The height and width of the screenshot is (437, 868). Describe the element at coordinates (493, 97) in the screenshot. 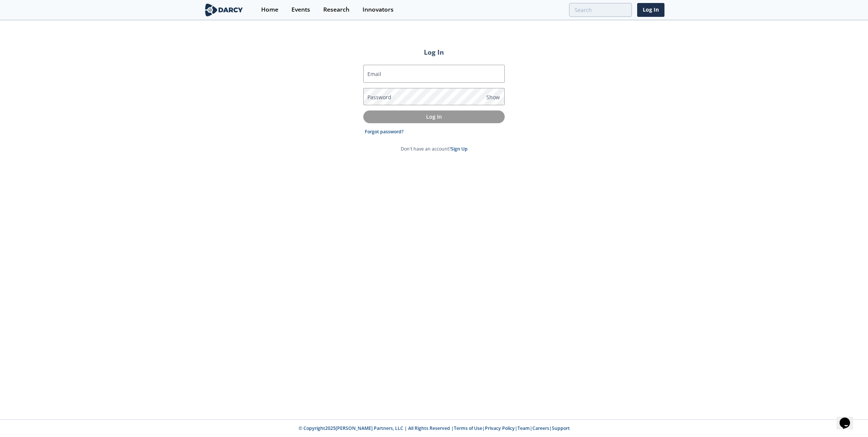

I see `span: Show` at that location.